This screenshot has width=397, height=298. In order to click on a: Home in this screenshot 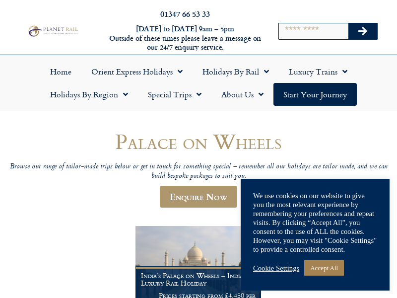, I will do `click(61, 72)`.